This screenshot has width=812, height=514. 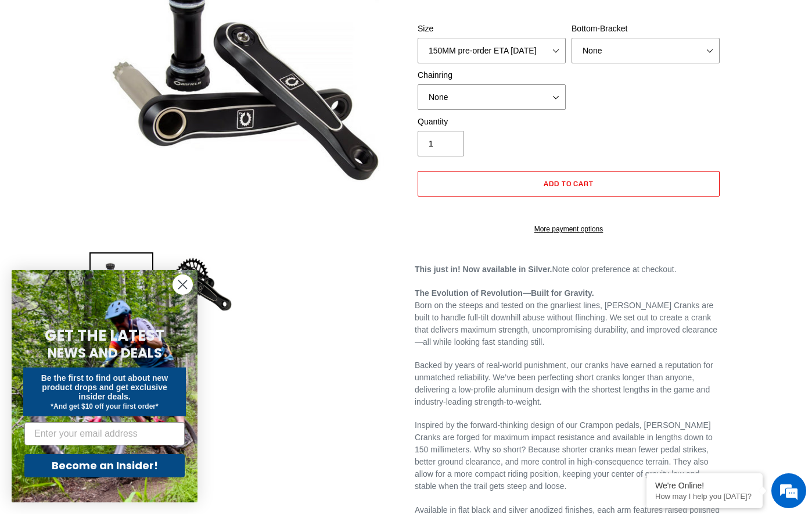 What do you see at coordinates (491, 121) in the screenshot?
I see `label: Quantity` at bounding box center [491, 121].